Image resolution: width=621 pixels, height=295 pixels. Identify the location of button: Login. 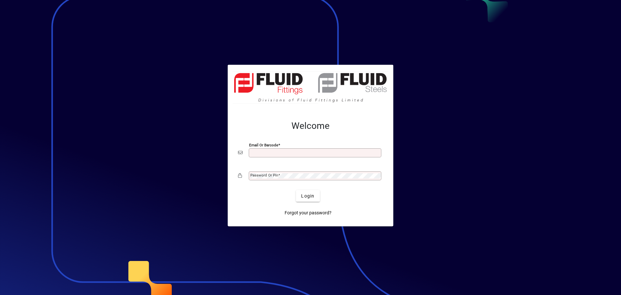
(308, 196).